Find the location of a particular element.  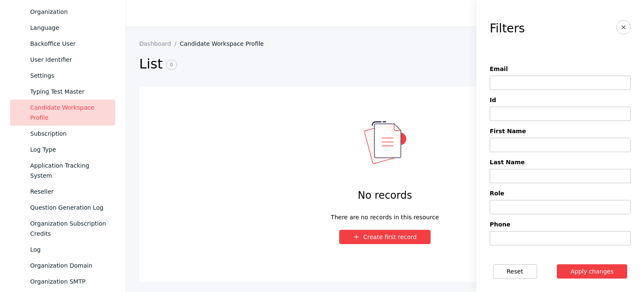

a: Dashboard is located at coordinates (159, 44).